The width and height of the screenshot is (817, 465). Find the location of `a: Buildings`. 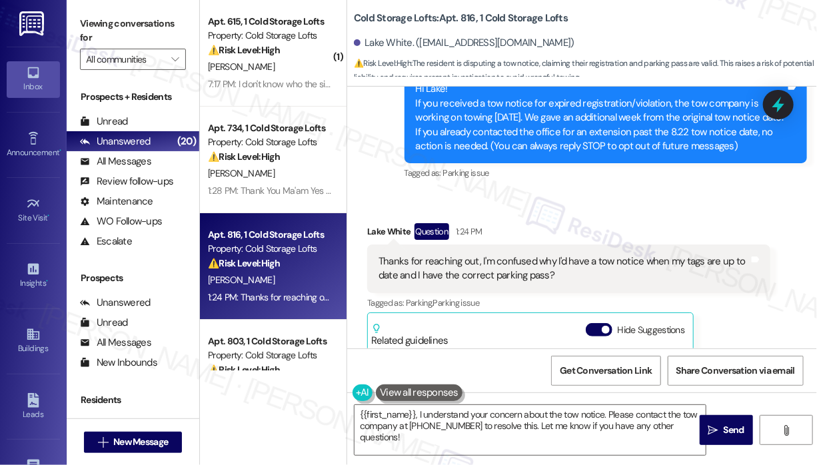

a: Buildings is located at coordinates (33, 341).